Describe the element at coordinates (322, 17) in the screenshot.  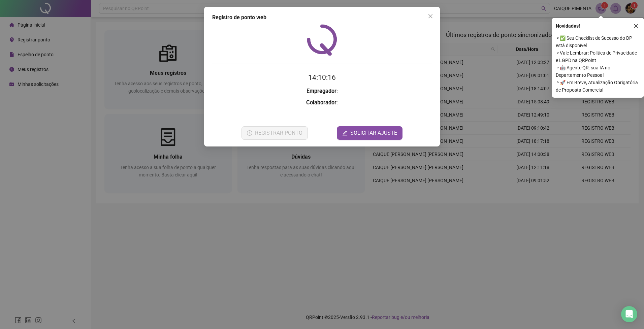
I see `div: Registro de ponto web` at that location.